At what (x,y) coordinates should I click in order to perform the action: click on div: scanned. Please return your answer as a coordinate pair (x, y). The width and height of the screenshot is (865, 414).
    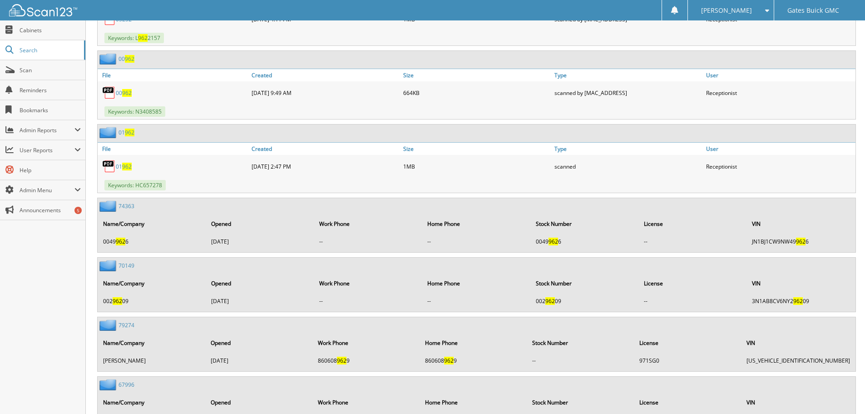
    Looking at the image, I should click on (628, 166).